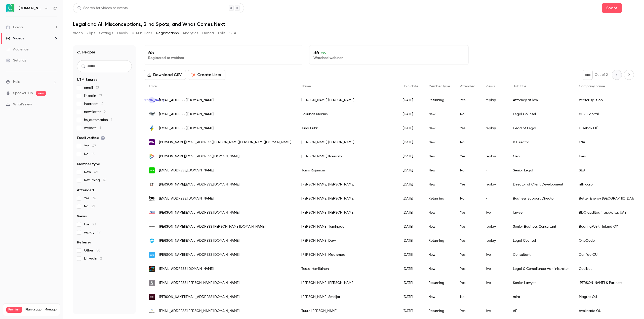 The image size is (644, 319). Describe the element at coordinates (92, 88) in the screenshot. I see `span: email` at that location.